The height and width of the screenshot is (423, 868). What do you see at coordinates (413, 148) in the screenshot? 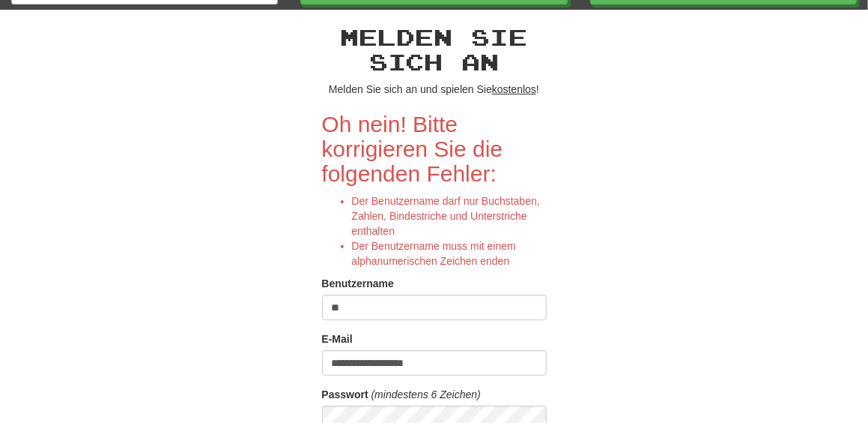
I see `font: Oh nein! Bitte korrigieren Sie die folgenden Fehler:` at bounding box center [413, 148].